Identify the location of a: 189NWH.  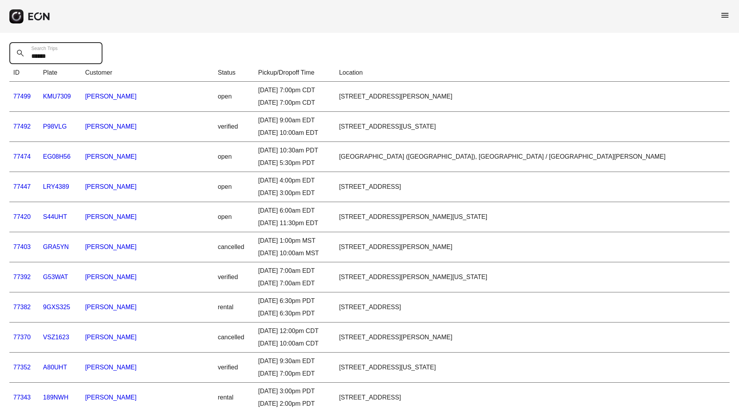
(55, 397).